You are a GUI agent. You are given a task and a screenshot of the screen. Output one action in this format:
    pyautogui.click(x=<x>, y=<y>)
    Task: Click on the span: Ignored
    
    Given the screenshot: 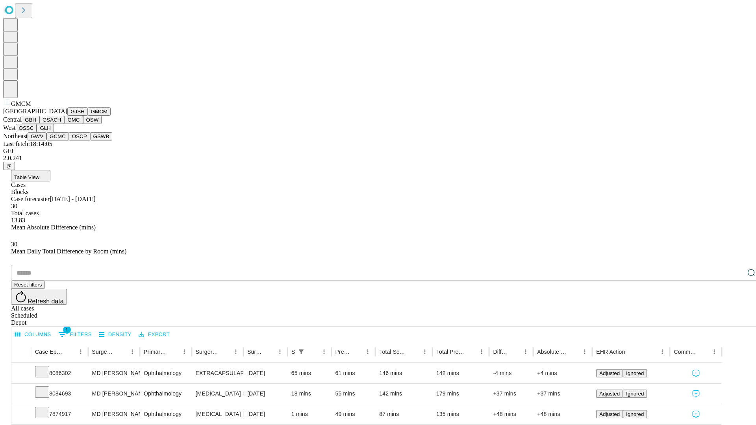 What is the action you would take?
    pyautogui.click(x=635, y=394)
    